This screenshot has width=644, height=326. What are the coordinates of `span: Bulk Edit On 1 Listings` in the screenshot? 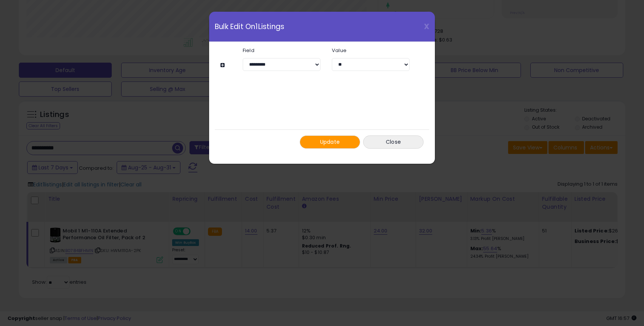 It's located at (250, 27).